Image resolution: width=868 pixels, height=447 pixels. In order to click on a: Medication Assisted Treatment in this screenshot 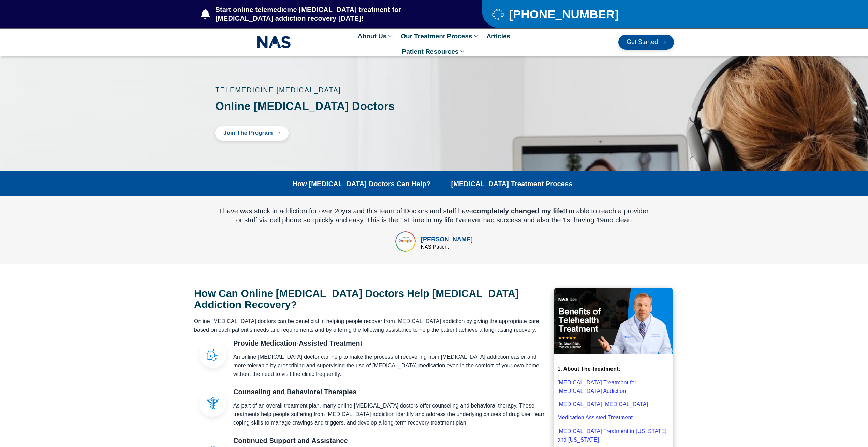, I will do `click(595, 418)`.